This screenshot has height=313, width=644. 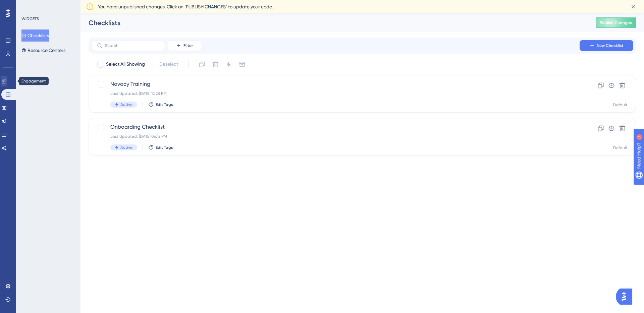 I want to click on span: Novacy Training, so click(x=336, y=84).